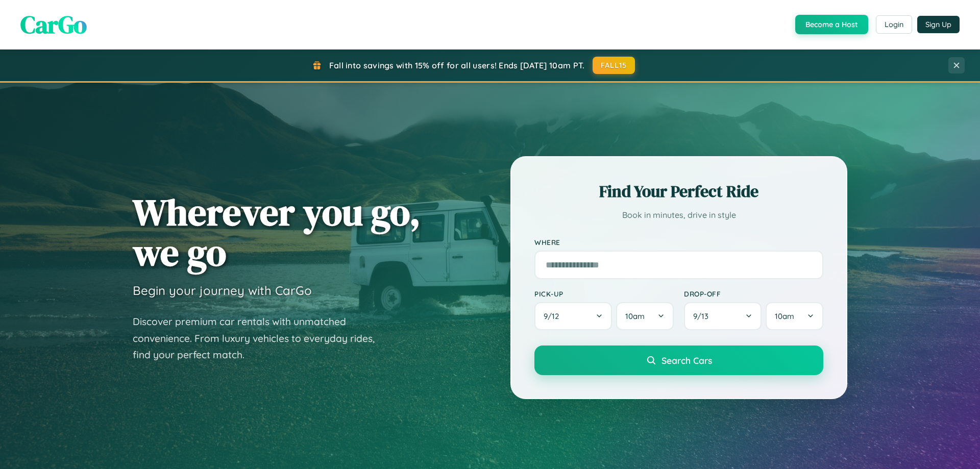 The height and width of the screenshot is (469, 980). Describe the element at coordinates (894, 25) in the screenshot. I see `button: Login` at that location.